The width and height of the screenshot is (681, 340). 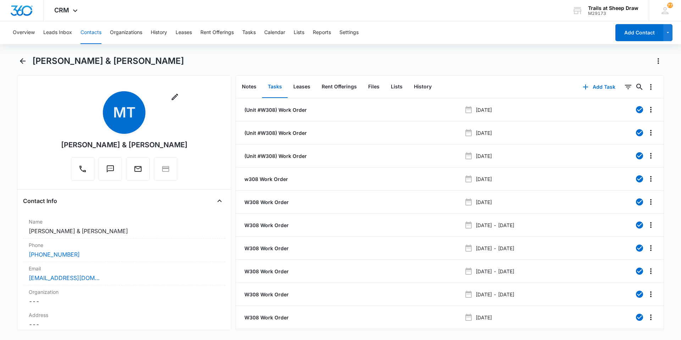 What do you see at coordinates (124, 268) in the screenshot?
I see `label: Email` at bounding box center [124, 268].